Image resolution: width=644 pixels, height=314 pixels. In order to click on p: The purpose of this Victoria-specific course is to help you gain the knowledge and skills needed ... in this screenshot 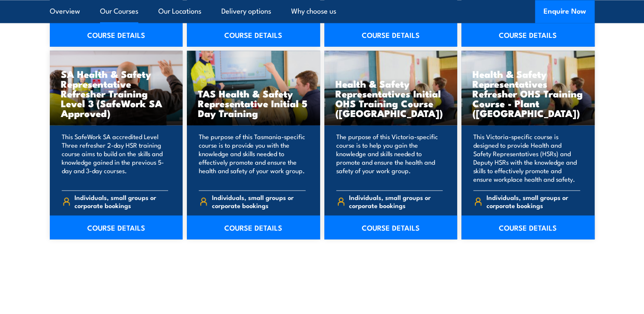, I will do `click(390, 158)`.